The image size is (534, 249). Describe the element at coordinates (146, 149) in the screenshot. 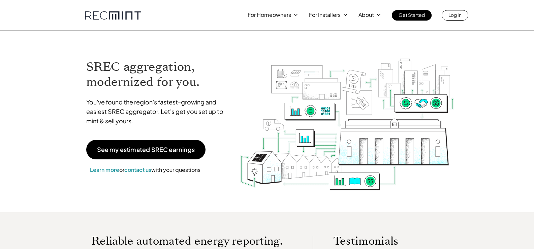

I see `a: See my estimated SREC earnings` at that location.